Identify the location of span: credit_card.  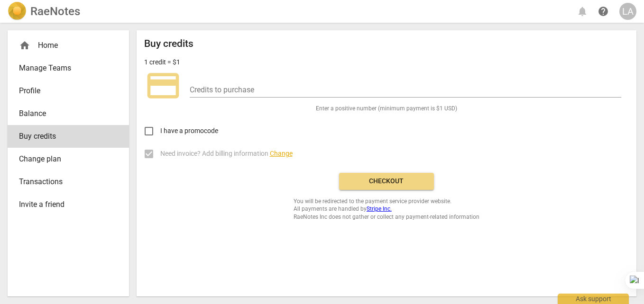
(163, 86).